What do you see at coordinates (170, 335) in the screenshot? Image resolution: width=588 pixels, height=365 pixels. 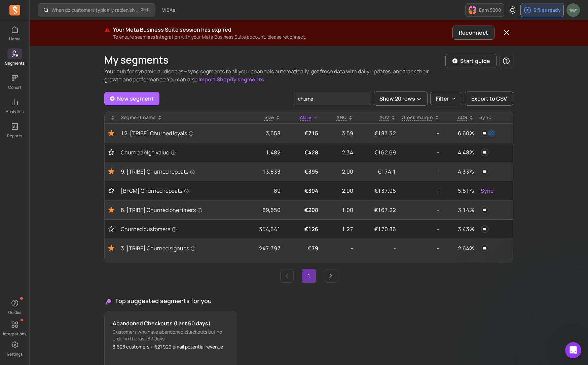 I see `p: Customers who have abandoned checkouts but no order in the last 60 days` at bounding box center [170, 335].